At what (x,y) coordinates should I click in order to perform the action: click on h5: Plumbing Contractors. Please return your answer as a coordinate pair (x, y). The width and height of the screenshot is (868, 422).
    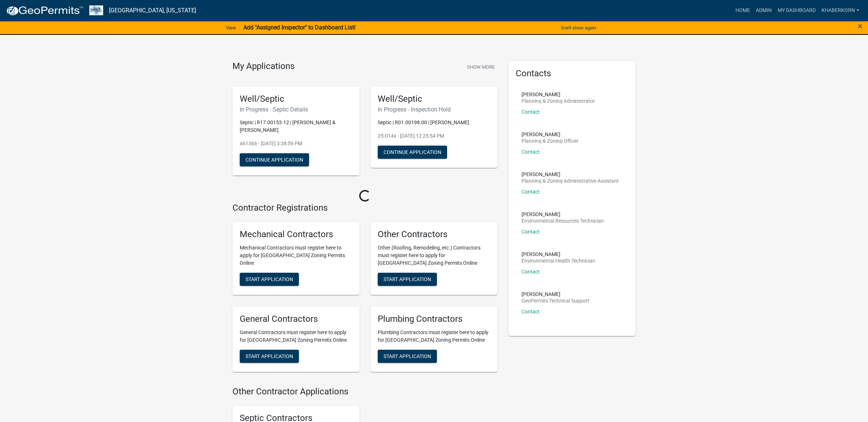
    Looking at the image, I should click on (434, 318).